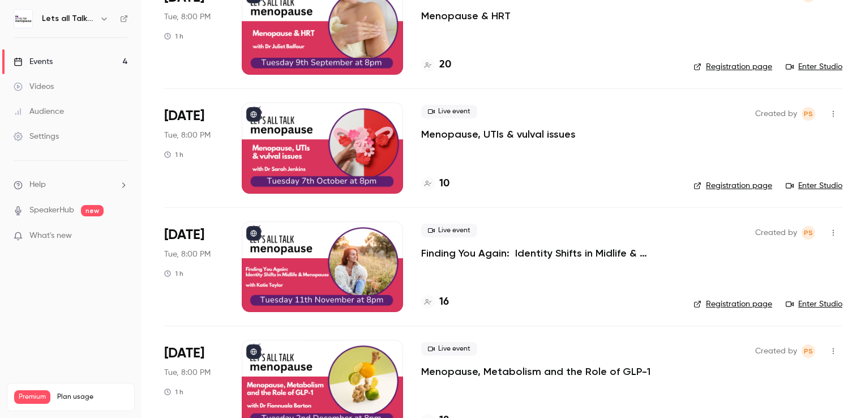 The image size is (865, 418). What do you see at coordinates (71, 185) in the screenshot?
I see `li: help-dropdown-opener` at bounding box center [71, 185].